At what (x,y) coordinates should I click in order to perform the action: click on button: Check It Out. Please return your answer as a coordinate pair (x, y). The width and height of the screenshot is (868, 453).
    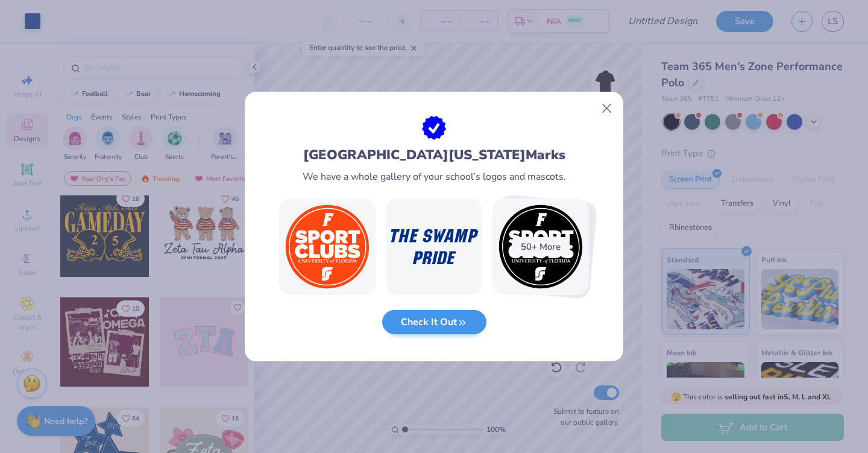
    Looking at the image, I should click on (434, 322).